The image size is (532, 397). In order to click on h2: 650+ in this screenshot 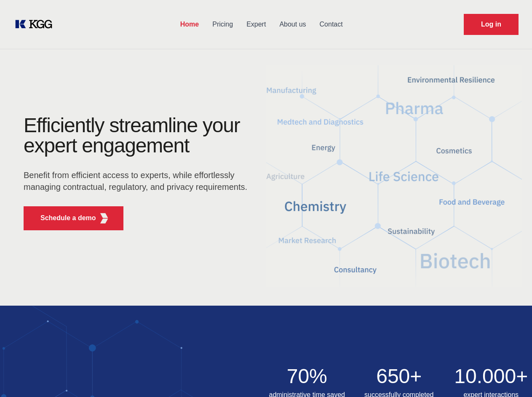, I will do `click(399, 376)`.